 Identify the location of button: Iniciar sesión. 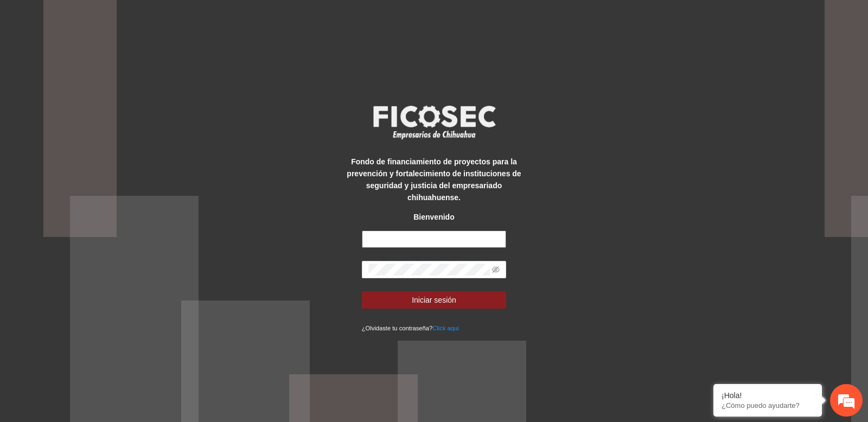
(434, 300).